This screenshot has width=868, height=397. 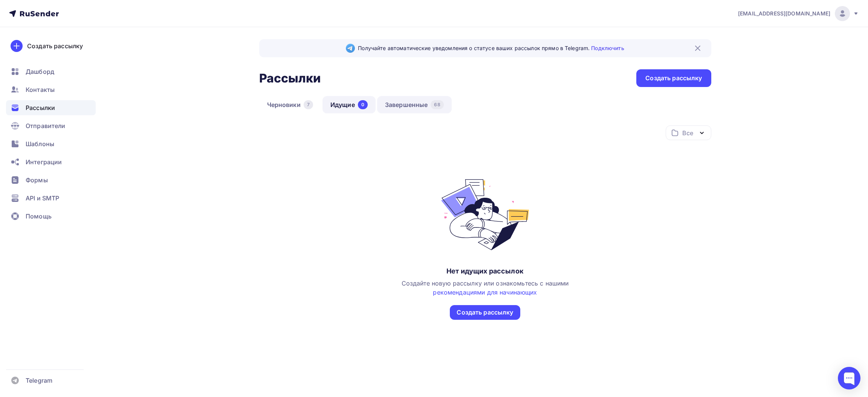 I want to click on span: Дашборд, so click(x=40, y=72).